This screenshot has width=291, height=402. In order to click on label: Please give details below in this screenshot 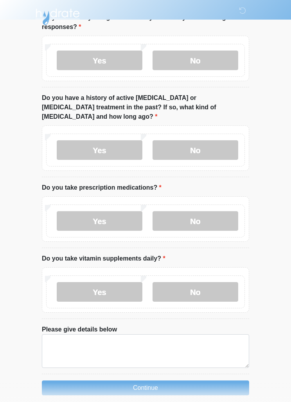, I will do `click(79, 329)`.